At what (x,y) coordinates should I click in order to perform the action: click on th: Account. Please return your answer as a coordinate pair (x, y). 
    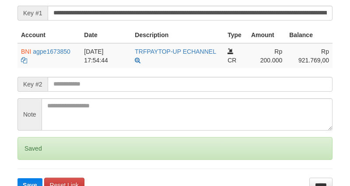
    Looking at the image, I should click on (49, 35).